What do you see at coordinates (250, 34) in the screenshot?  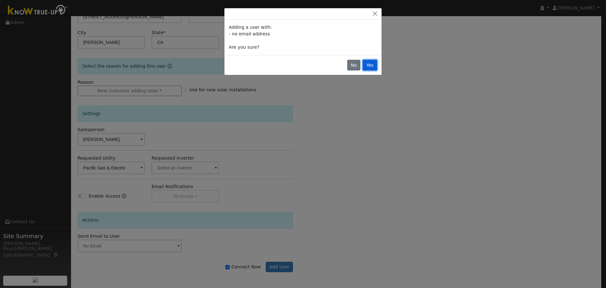 I see `span: - no email address` at bounding box center [250, 34].